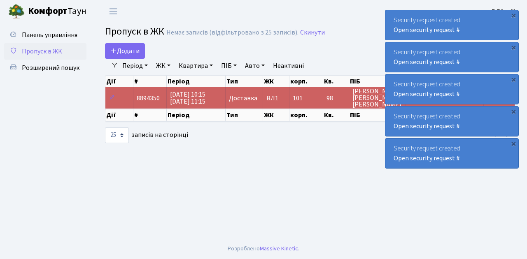 Image resolution: width=527 pixels, height=259 pixels. I want to click on a: Massive Kinetic, so click(279, 249).